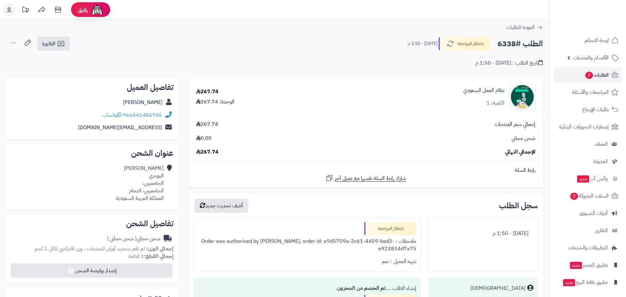 This screenshot has height=297, width=626. I want to click on a: طلبات الإرجاع, so click(588, 110).